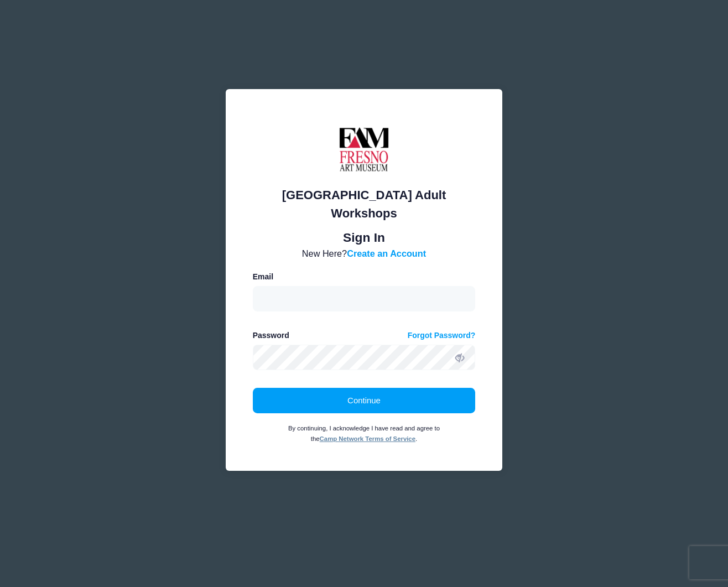 This screenshot has height=587, width=728. What do you see at coordinates (364, 149) in the screenshot?
I see `img: Fresno Art Museum Adult Workshops` at bounding box center [364, 149].